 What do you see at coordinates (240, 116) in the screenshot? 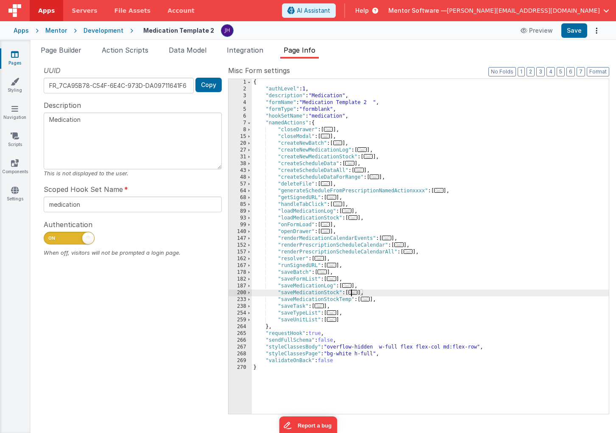
I see `div: 6` at bounding box center [240, 116].